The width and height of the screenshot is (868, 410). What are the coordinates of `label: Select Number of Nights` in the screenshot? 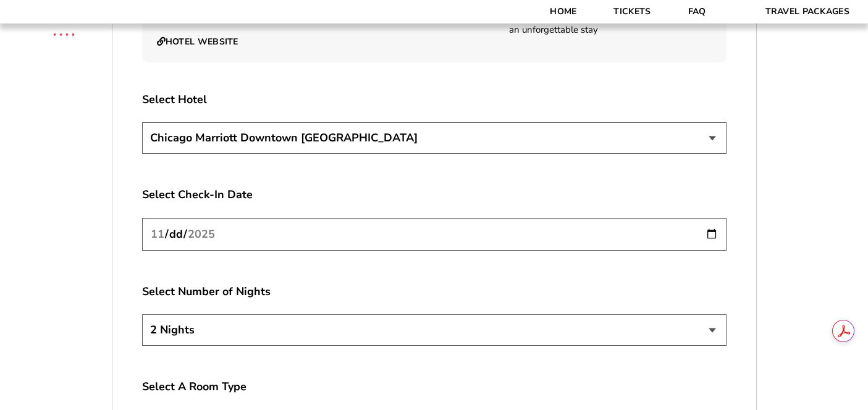 It's located at (434, 291).